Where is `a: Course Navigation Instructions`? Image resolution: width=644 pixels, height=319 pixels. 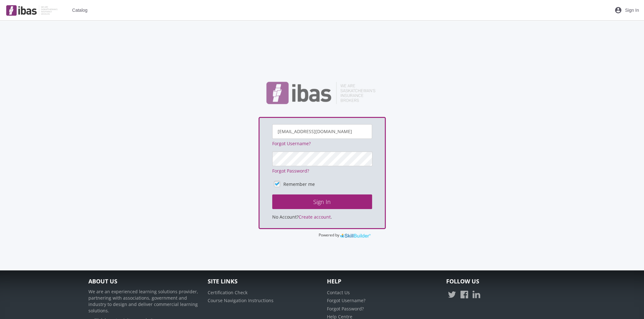
a: Course Navigation Instructions is located at coordinates (240, 301).